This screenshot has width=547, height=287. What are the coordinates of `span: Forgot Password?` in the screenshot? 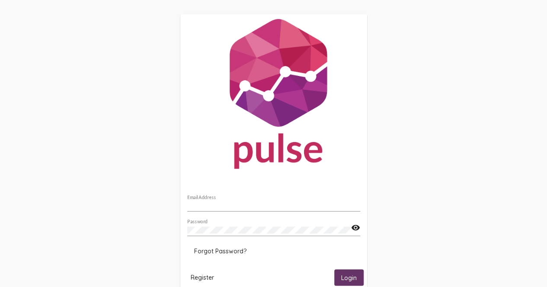 It's located at (220, 252).